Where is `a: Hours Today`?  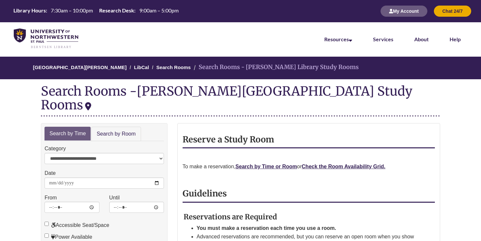
a: Hours Today is located at coordinates (96, 11).